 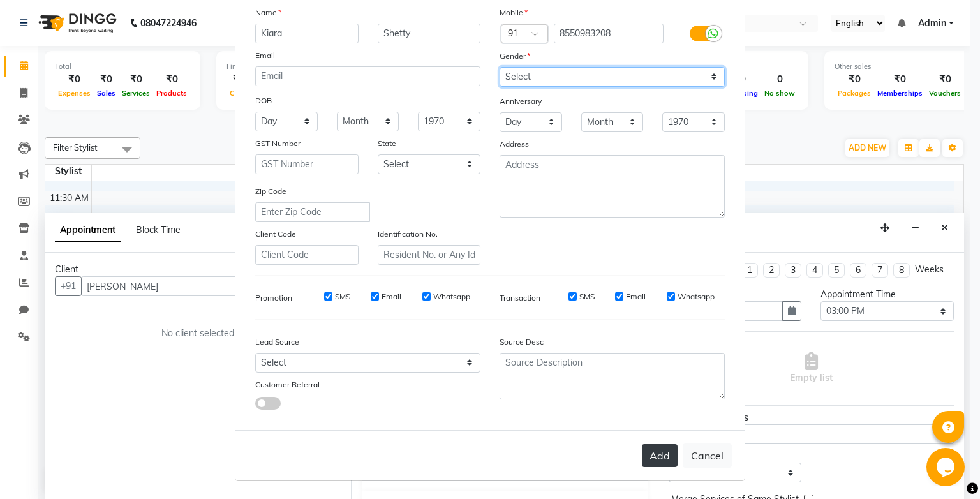 What do you see at coordinates (514, 13) in the screenshot?
I see `label: Mobile` at bounding box center [514, 13].